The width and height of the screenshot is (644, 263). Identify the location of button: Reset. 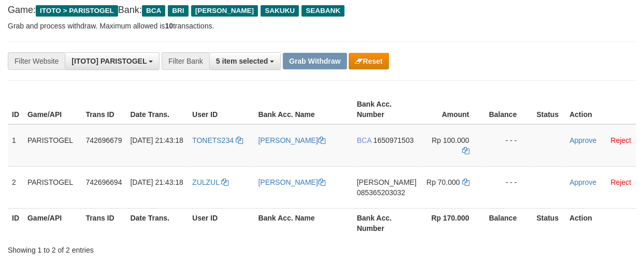
(368, 61).